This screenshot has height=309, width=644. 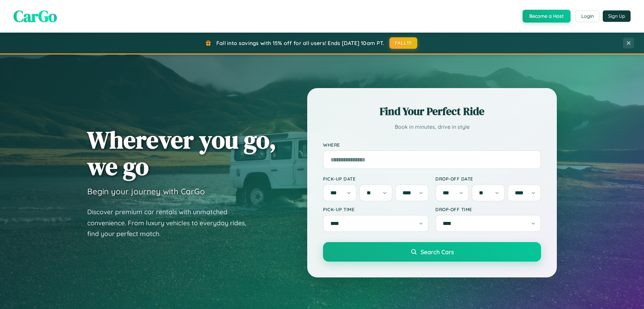 What do you see at coordinates (376, 209) in the screenshot?
I see `label: Pick-up Time` at bounding box center [376, 209].